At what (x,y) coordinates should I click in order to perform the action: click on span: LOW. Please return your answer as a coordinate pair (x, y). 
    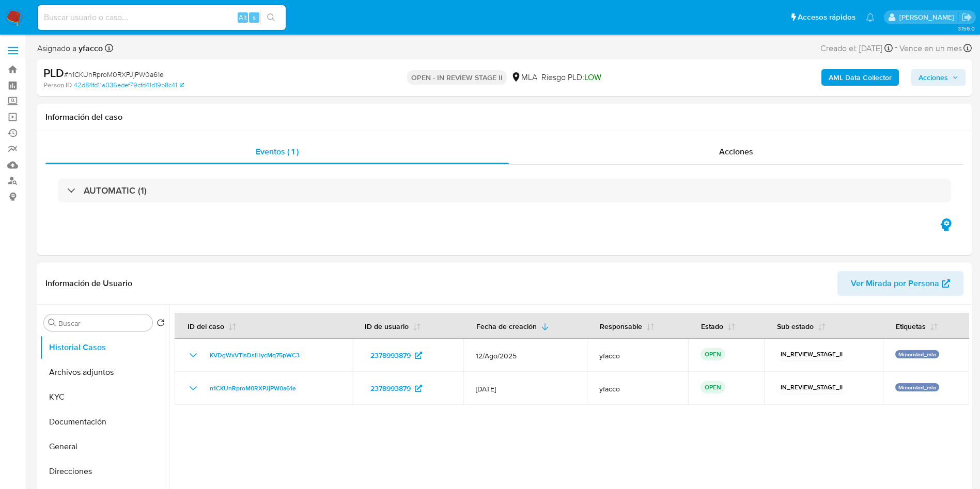
    Looking at the image, I should click on (592, 77).